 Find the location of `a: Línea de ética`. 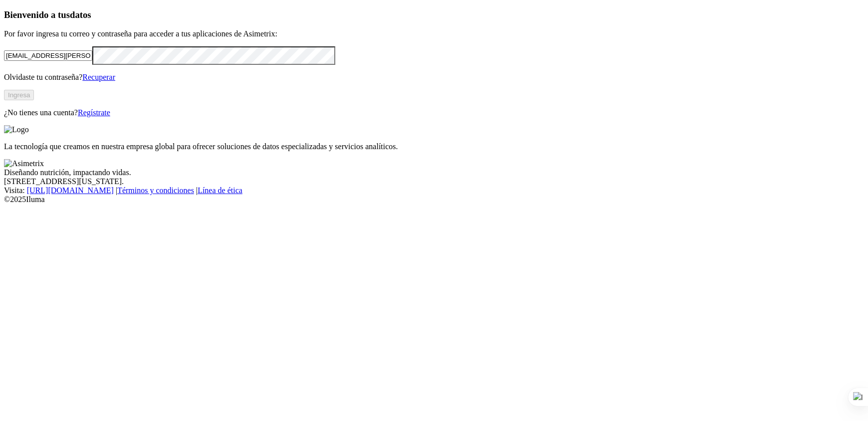

a: Línea de ética is located at coordinates (220, 190).